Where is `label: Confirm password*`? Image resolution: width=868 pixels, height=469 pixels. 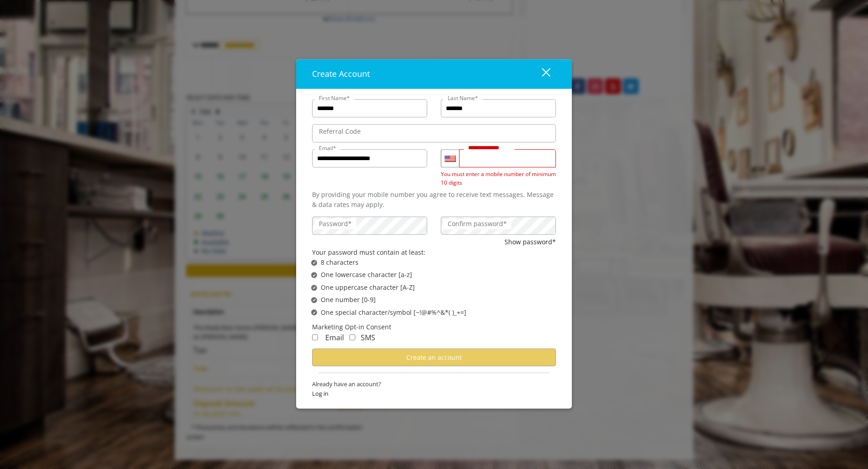
label: Confirm password* is located at coordinates (477, 224).